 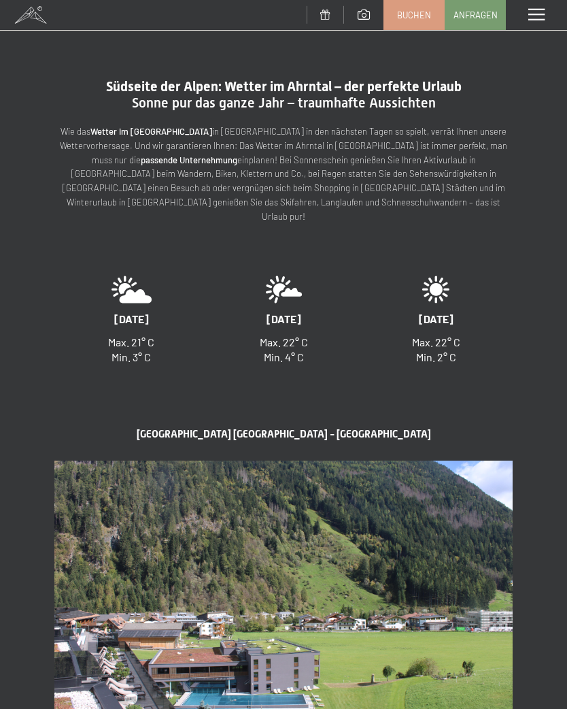 I want to click on span: Südseite der Alpen: Wetter im Ahrntal – der perfekte Urlaub, so click(x=284, y=86).